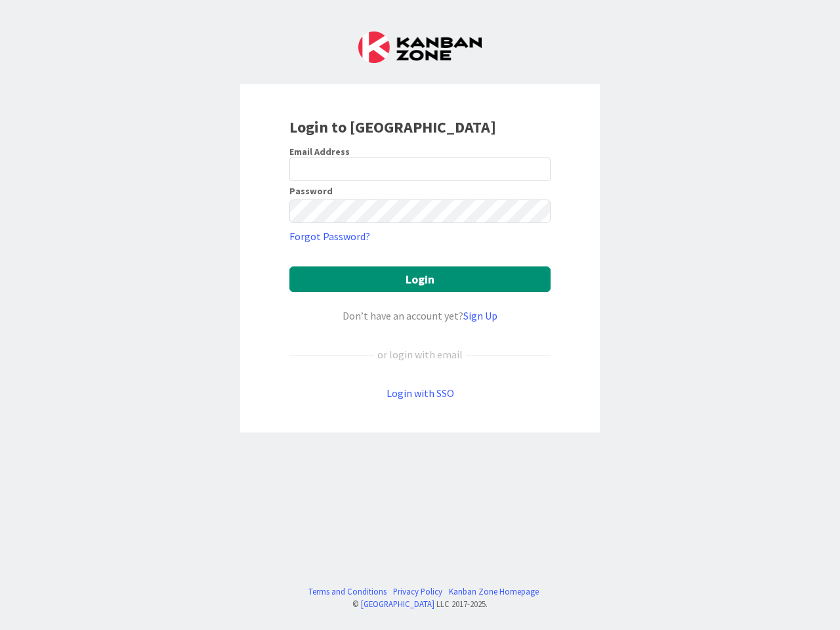 This screenshot has height=630, width=840. Describe the element at coordinates (480, 316) in the screenshot. I see `a: Sign Up` at that location.